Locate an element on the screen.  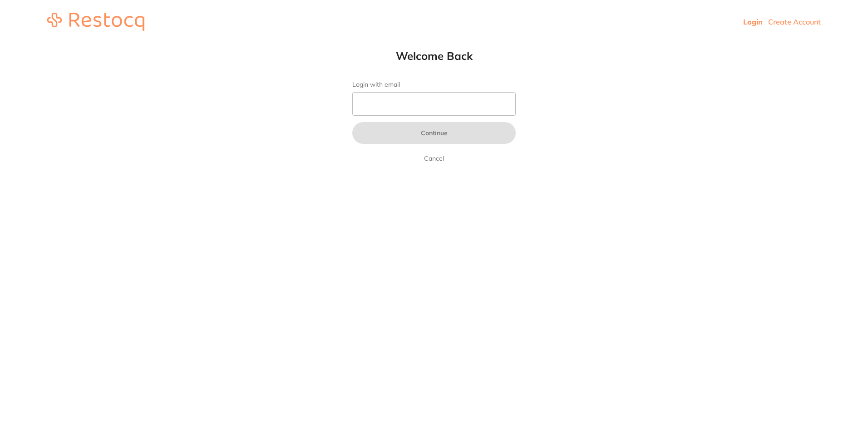
button: Continue is located at coordinates (434, 133).